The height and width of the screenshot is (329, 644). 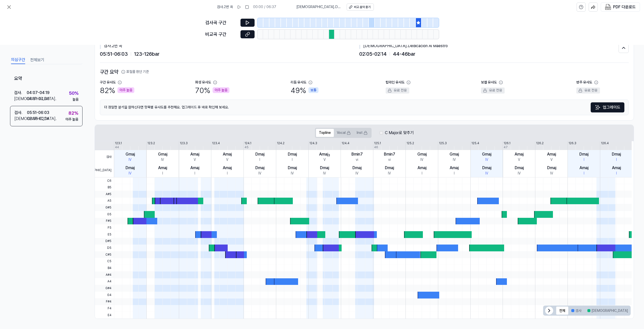 What do you see at coordinates (105, 207) in the screenshot?
I see `span: G#5` at bounding box center [105, 207].